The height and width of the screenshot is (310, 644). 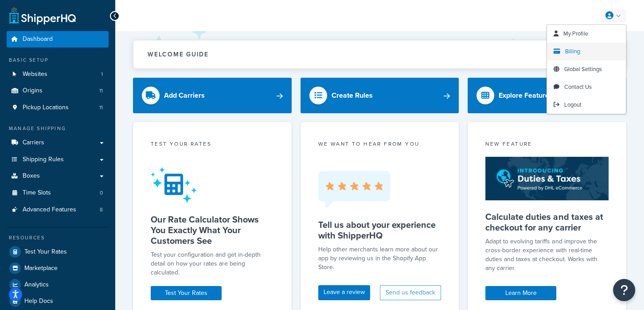 I want to click on span: Advanced Features, so click(x=49, y=209).